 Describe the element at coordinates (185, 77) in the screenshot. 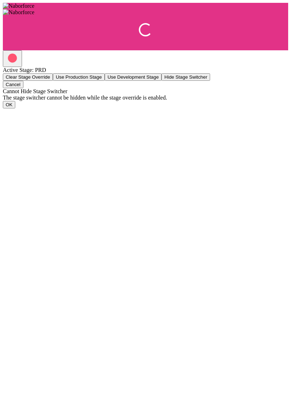

I see `button: Hide Stage Switcher` at that location.